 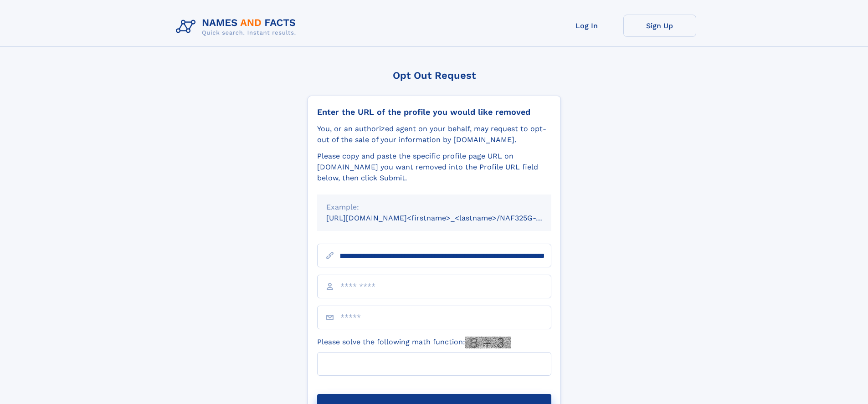 What do you see at coordinates (435, 134) in the screenshot?
I see `div: You, or an authorized agent on your behalf, may request to opt-out of the sale of your informatio...` at bounding box center [435, 134].